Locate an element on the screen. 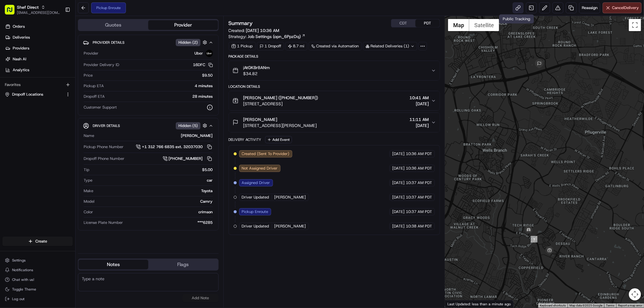 This screenshot has height=308, width=644. a: 📗Knowledge Base is located at coordinates (26, 121).